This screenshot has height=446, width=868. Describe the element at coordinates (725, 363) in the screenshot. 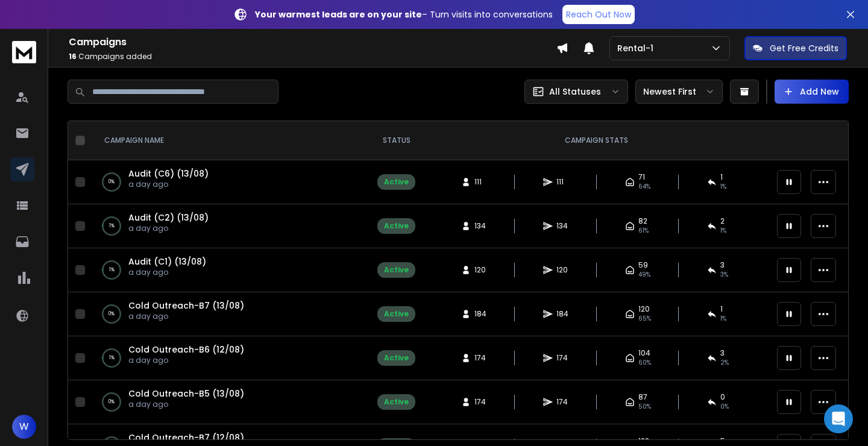

I see `span: 2 %` at that location.